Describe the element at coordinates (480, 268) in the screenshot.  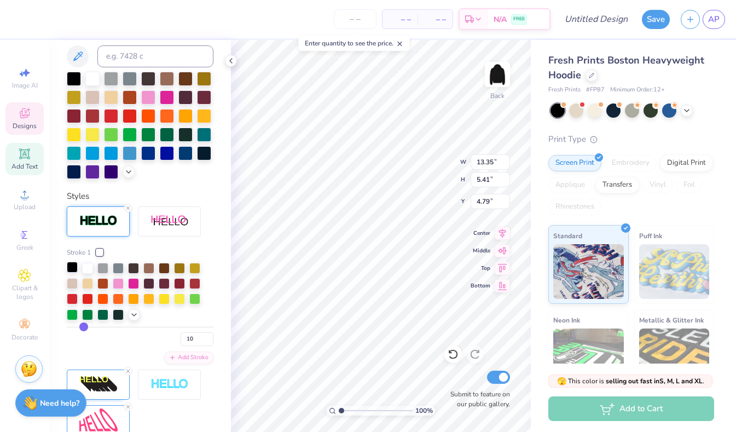
I see `span: Top` at that location.